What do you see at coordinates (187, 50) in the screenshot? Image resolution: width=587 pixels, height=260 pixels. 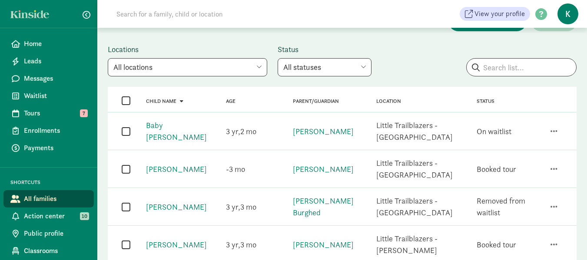 I see `label: Locations` at bounding box center [187, 50].